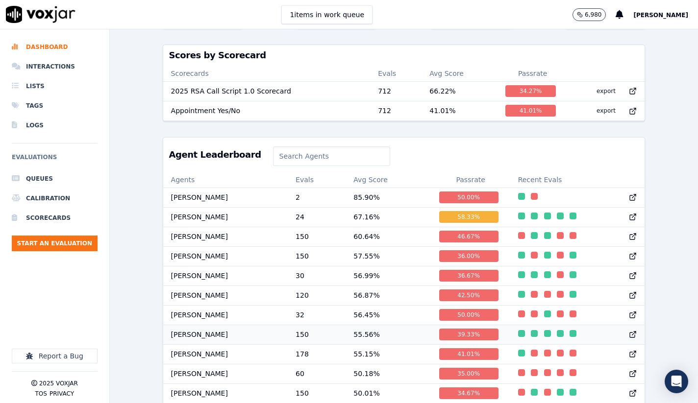  What do you see at coordinates (459, 111) in the screenshot?
I see `td: 41.01 %` at bounding box center [459, 111].